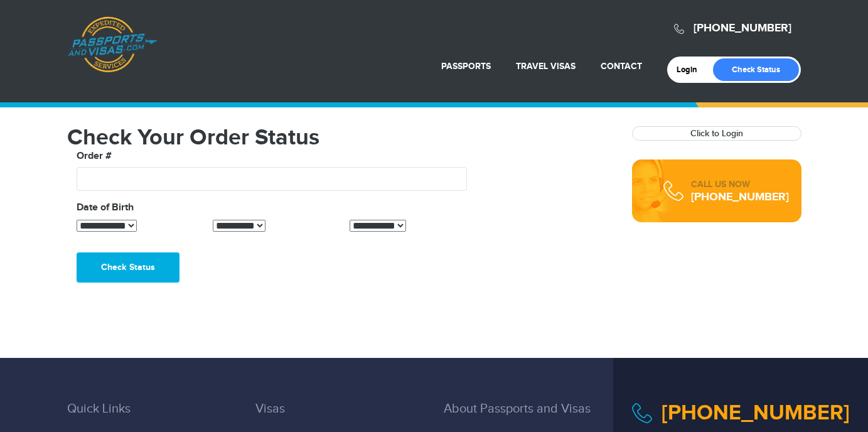  Describe the element at coordinates (546, 66) in the screenshot. I see `a: Travel Visas` at that location.